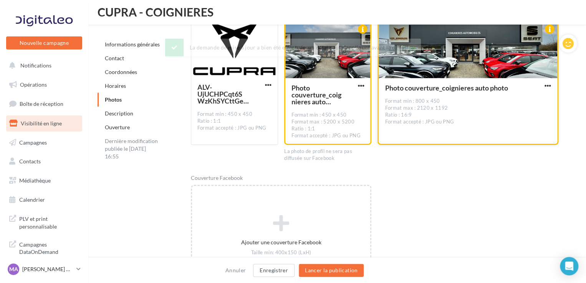 The height and width of the screenshot is (283, 586). Describe the element at coordinates (49, 222) in the screenshot. I see `span: PLV et print personnalisable` at that location.